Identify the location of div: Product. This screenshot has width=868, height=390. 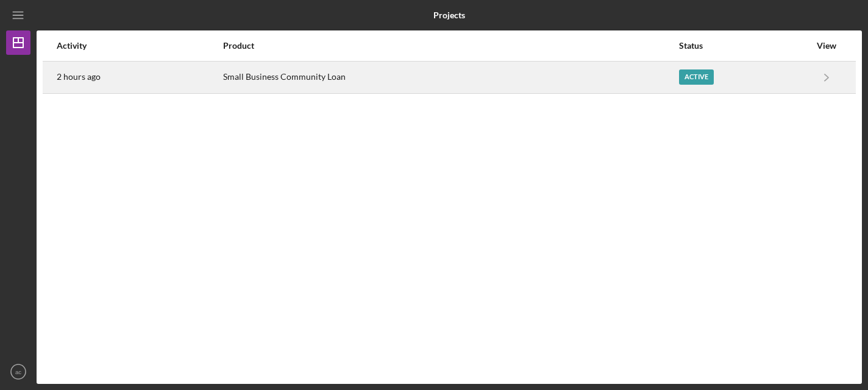
(450, 46).